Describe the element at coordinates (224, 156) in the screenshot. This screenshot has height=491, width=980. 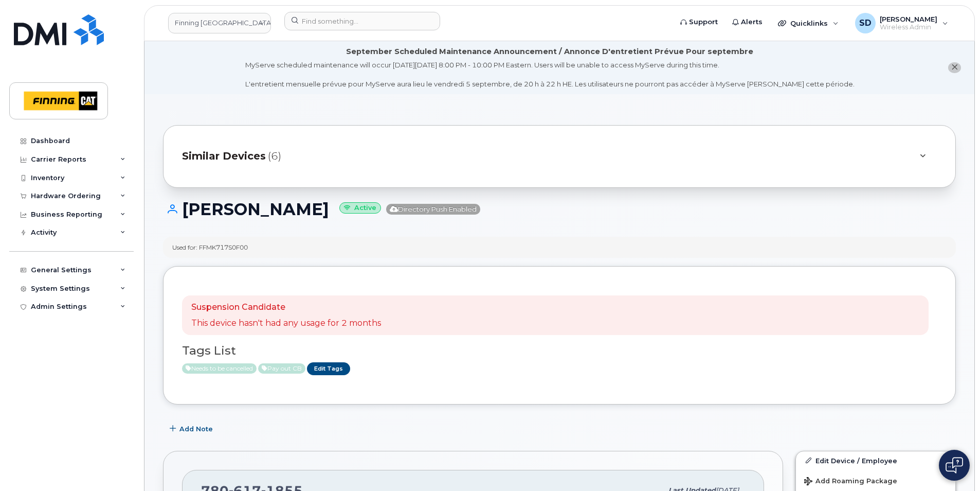
I see `span: Similar Devices` at that location.